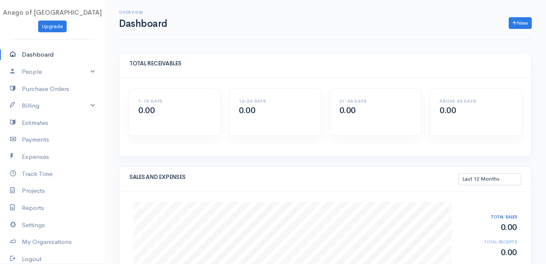 The height and width of the screenshot is (264, 546). What do you see at coordinates (143, 23) in the screenshot?
I see `h1: Dashboard` at bounding box center [143, 23].